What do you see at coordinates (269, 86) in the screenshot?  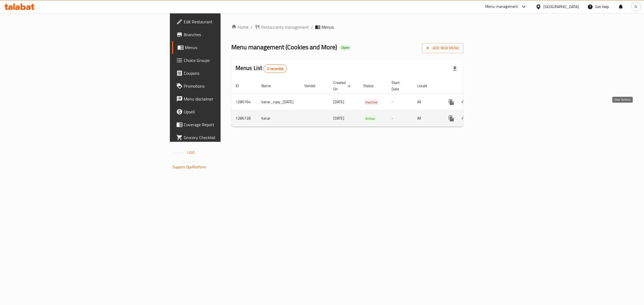 I see `span: Name` at bounding box center [269, 86].